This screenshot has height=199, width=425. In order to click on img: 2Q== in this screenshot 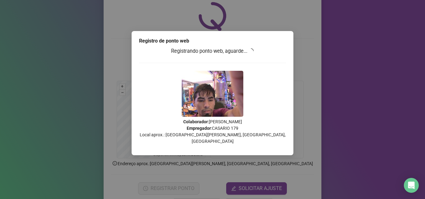, I will do `click(212, 94)`.